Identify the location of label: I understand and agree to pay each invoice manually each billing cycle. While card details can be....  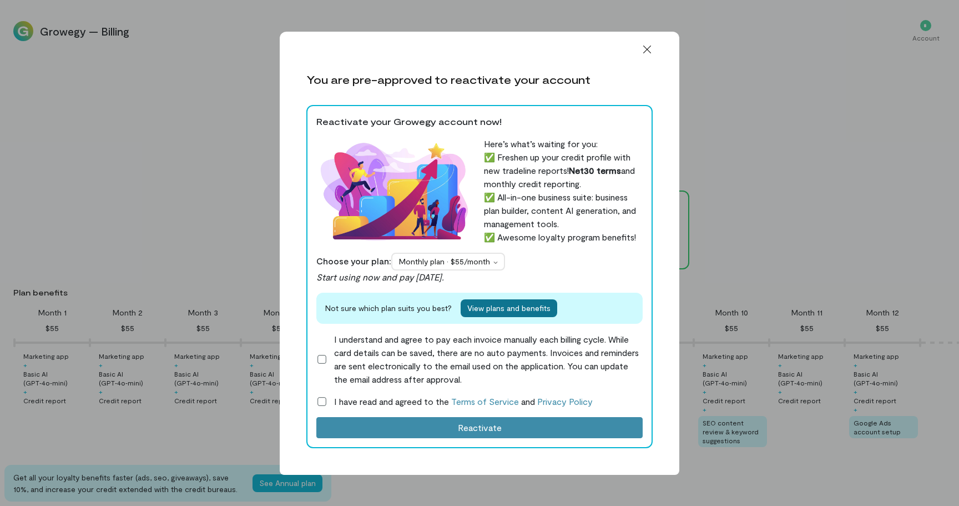
(479, 359).